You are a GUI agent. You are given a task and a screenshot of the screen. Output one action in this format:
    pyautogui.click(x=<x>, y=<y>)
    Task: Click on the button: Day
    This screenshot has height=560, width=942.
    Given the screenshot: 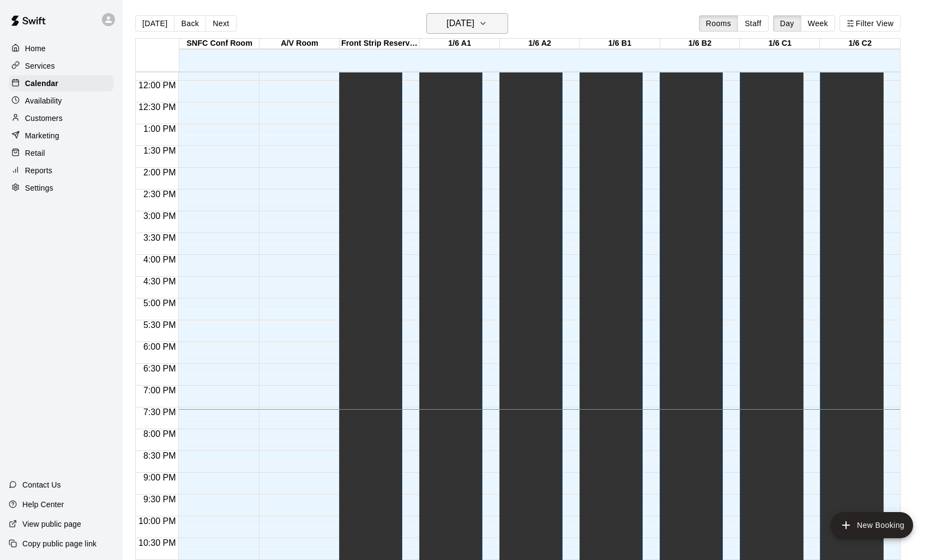 What is the action you would take?
    pyautogui.click(x=787, y=23)
    